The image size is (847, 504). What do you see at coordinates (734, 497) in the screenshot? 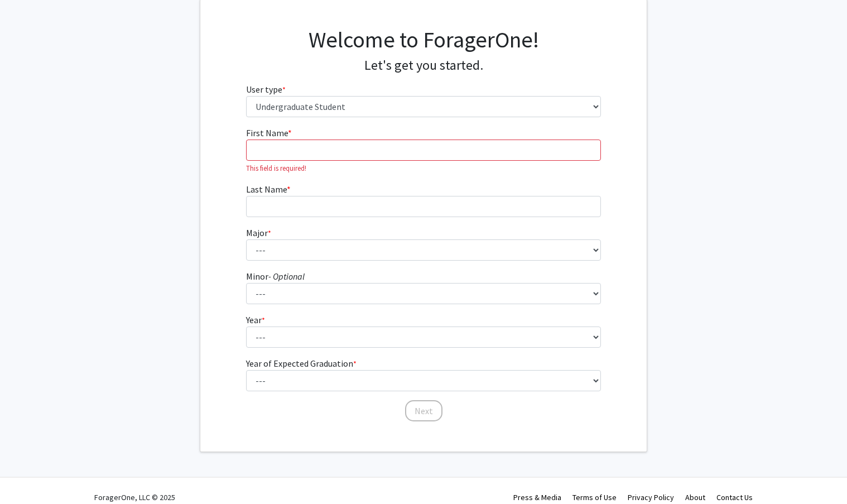
I see `a: Contact Us` at bounding box center [734, 497].